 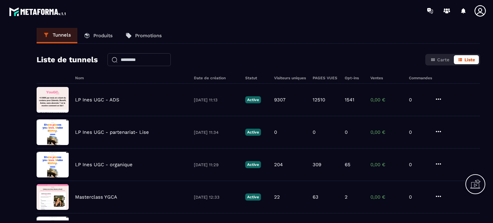 I want to click on p: LP Ines UGC - ADS, so click(x=97, y=100).